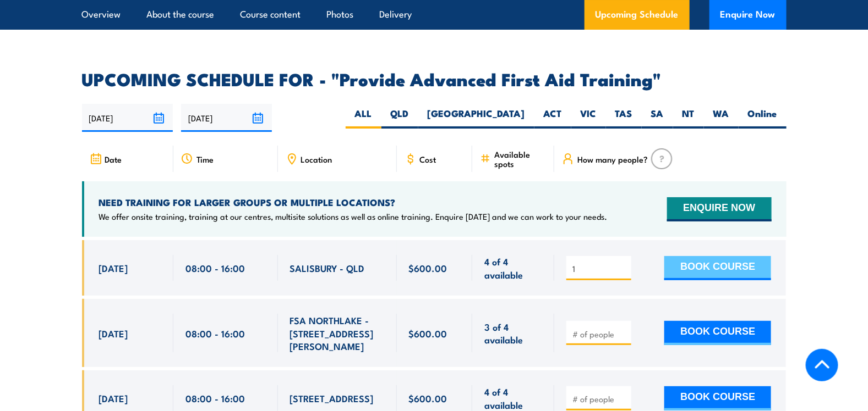 This screenshot has height=411, width=868. Describe the element at coordinates (721, 117) in the screenshot. I see `label: WA` at that location.